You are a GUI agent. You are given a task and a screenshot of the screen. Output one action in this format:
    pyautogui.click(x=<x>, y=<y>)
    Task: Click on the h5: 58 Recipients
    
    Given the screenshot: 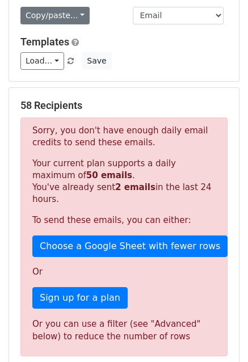 What is the action you would take?
    pyautogui.click(x=124, y=106)
    